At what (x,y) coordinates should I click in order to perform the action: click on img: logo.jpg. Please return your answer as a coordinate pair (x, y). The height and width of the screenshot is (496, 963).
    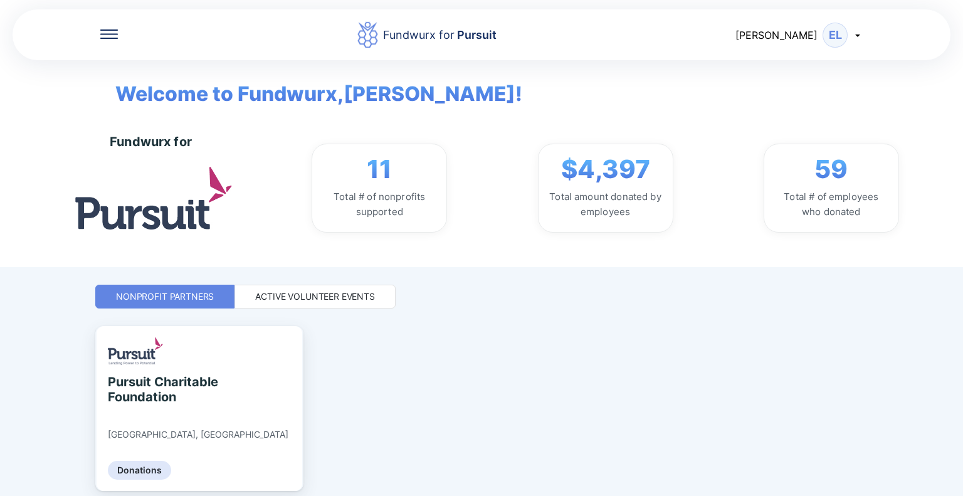
    Looking at the image, I should click on (154, 198).